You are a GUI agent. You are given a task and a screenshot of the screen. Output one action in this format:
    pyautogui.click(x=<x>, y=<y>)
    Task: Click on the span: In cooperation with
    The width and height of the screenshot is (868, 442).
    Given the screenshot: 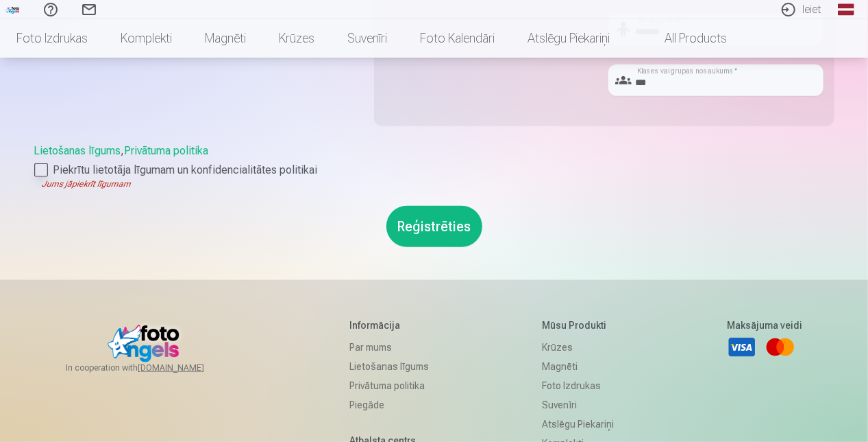 What is the action you would take?
    pyautogui.click(x=152, y=368)
    